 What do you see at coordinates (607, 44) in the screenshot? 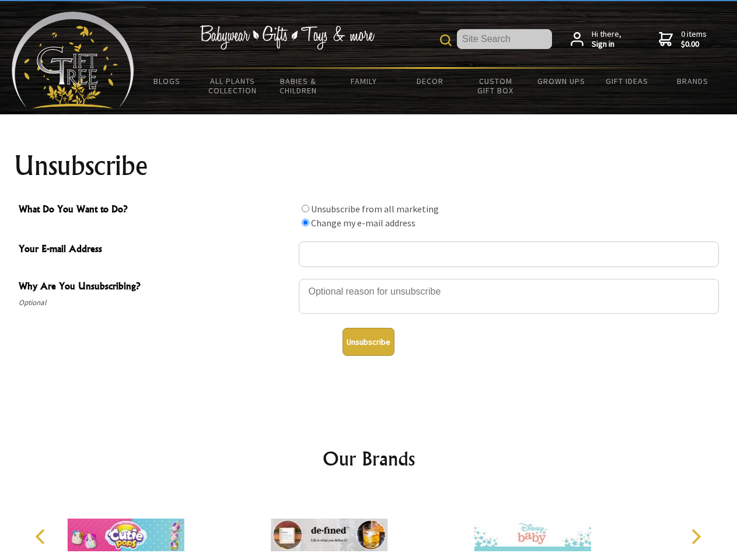
I see `strong: Sign in` at bounding box center [607, 44].